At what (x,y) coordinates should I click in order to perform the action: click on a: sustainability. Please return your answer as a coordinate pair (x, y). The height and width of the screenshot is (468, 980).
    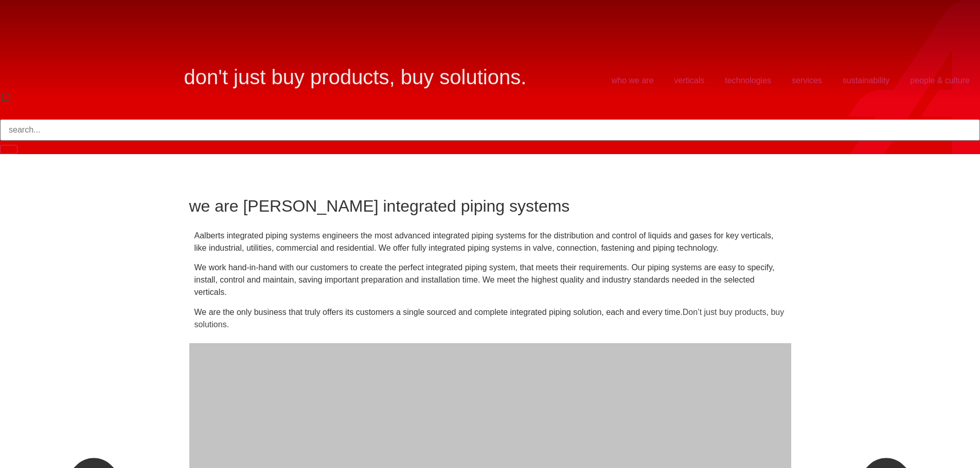
    Looking at the image, I should click on (866, 81).